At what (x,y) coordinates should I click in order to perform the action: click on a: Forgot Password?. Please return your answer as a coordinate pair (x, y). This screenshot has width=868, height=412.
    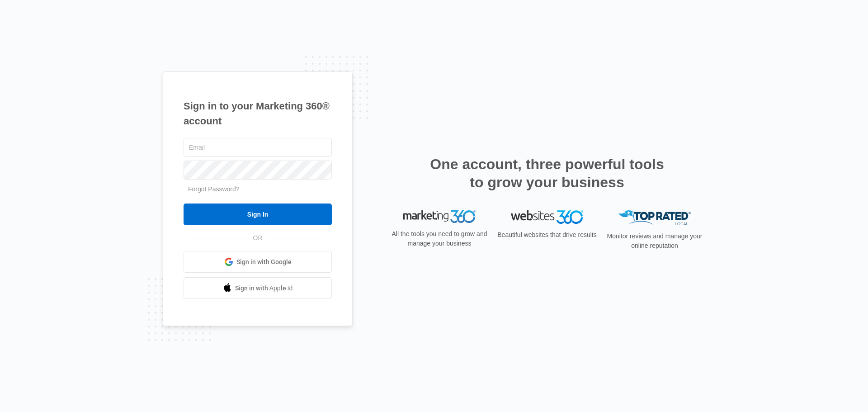
    Looking at the image, I should click on (214, 189).